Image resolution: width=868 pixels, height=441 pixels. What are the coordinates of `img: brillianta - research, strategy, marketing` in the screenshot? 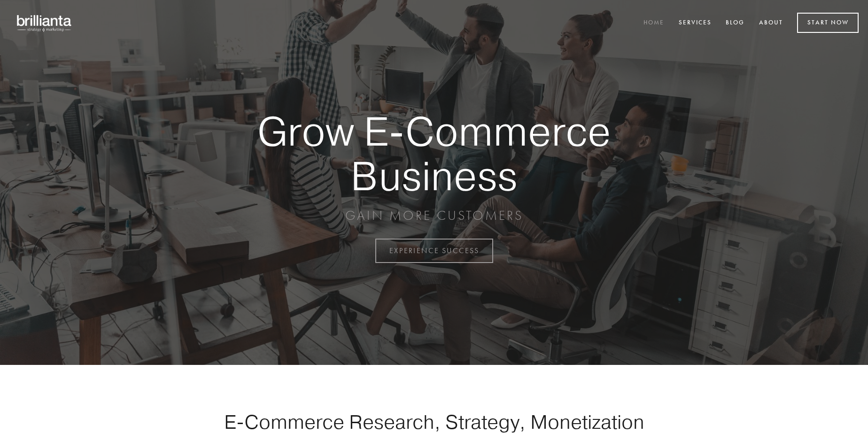 It's located at (45, 23).